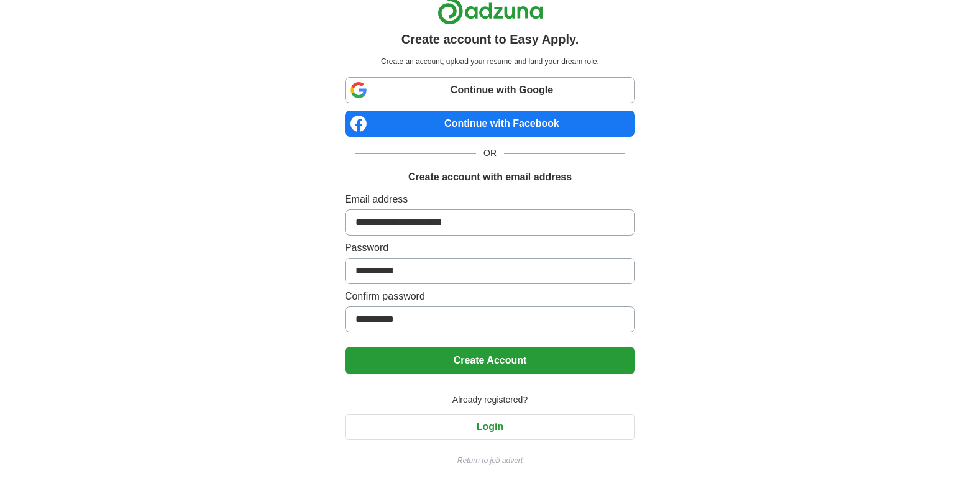 This screenshot has height=486, width=980. What do you see at coordinates (490, 296) in the screenshot?
I see `label: Confirm password` at bounding box center [490, 296].